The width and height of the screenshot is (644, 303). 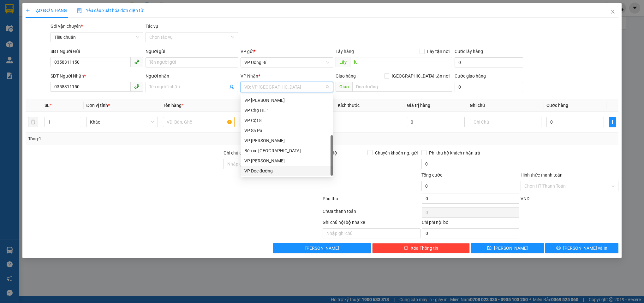 I want to click on span: save, so click(x=489, y=248).